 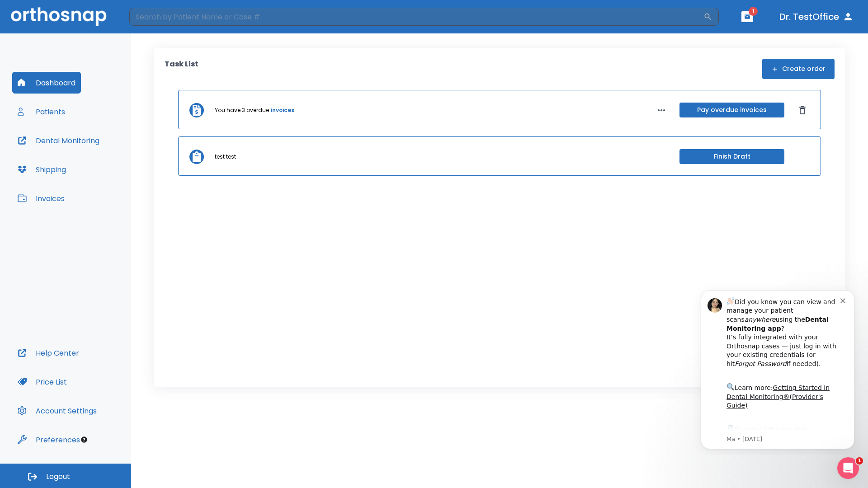 What do you see at coordinates (283, 110) in the screenshot?
I see `a: invoices` at bounding box center [283, 110].